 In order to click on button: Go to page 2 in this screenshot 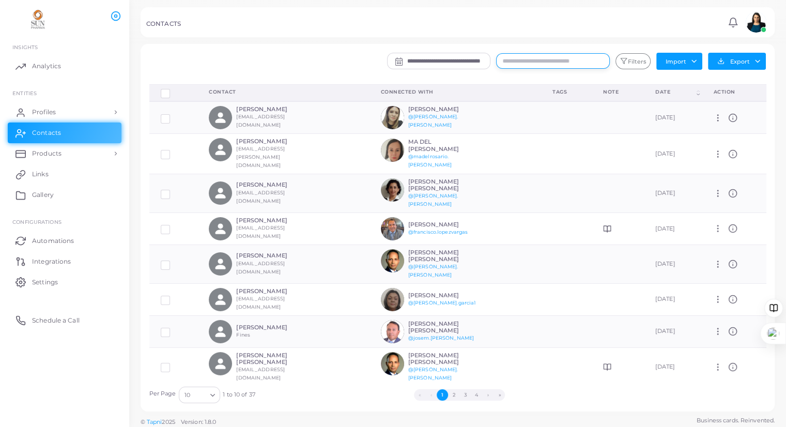, I will do `click(454, 395)`.